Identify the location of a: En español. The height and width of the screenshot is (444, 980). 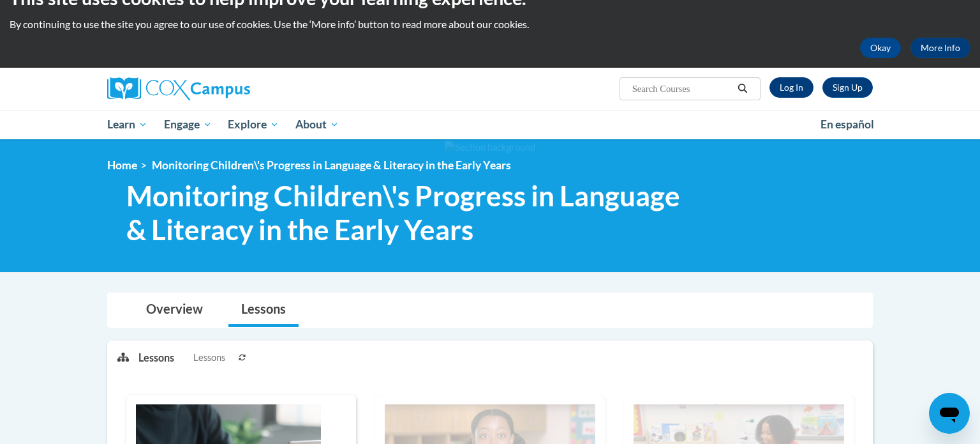
(848, 125).